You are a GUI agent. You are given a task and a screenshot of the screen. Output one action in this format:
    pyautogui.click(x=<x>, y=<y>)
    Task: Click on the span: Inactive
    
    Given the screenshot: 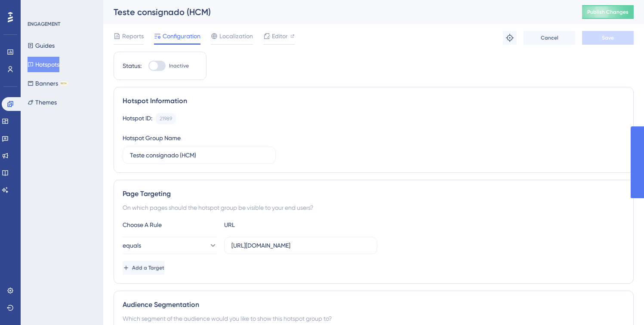 What is the action you would take?
    pyautogui.click(x=179, y=66)
    